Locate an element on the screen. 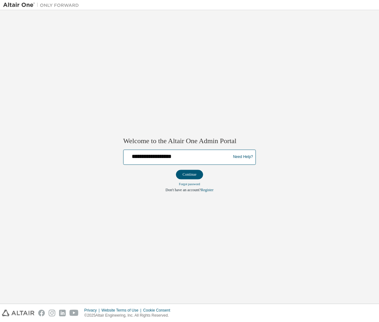 The height and width of the screenshot is (322, 379). img: facebook.svg is located at coordinates (41, 313).